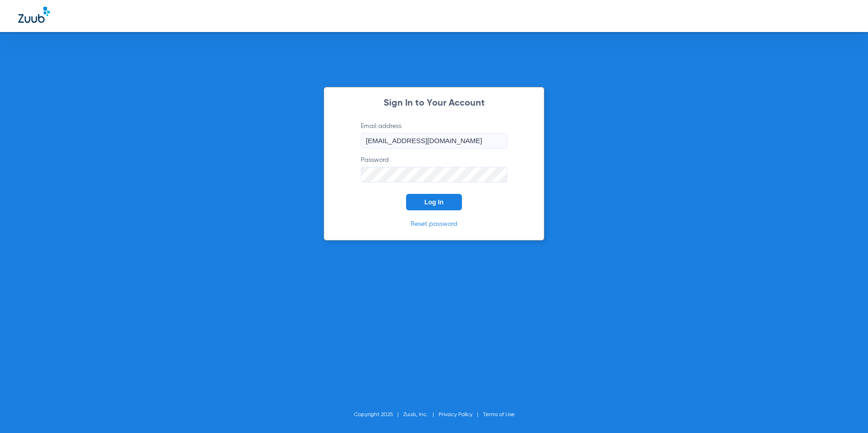  Describe the element at coordinates (434, 169) in the screenshot. I see `label: Password` at that location.